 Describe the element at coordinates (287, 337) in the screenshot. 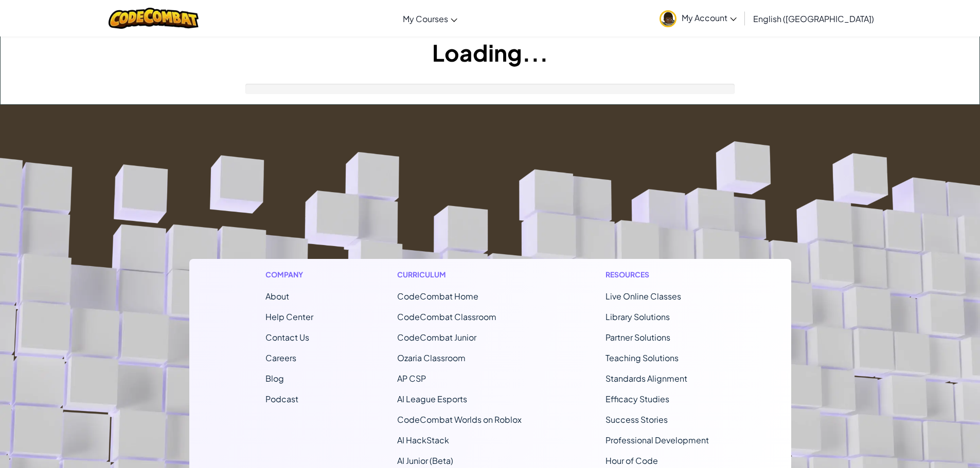

I see `span: Contact Us` at that location.